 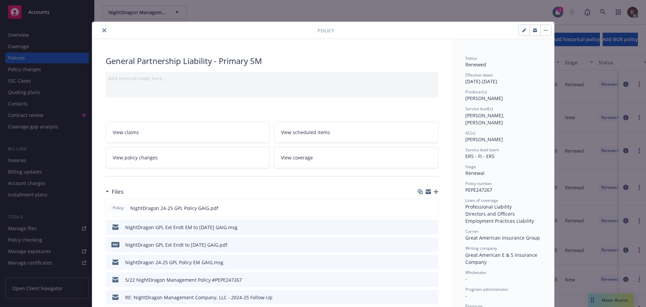 I want to click on button: close, so click(x=104, y=30).